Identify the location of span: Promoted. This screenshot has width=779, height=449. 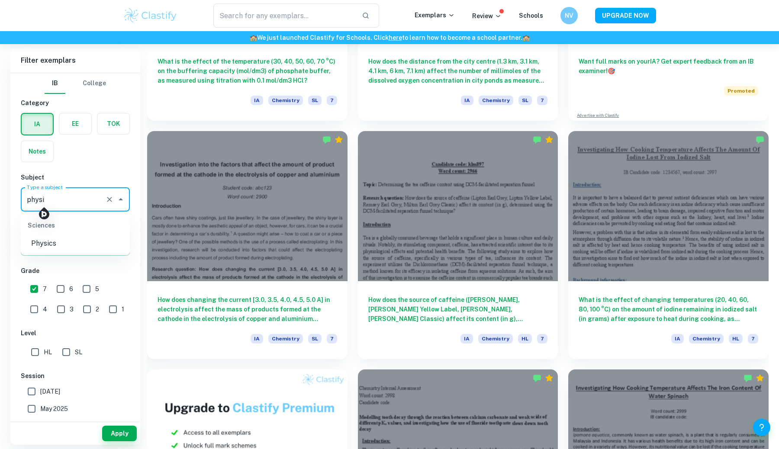
(741, 91).